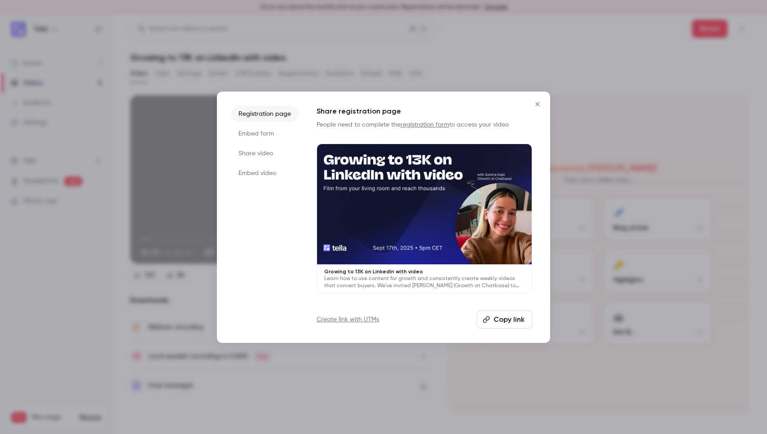 The image size is (767, 434). What do you see at coordinates (348, 320) in the screenshot?
I see `a: Create link with UTMs` at bounding box center [348, 320].